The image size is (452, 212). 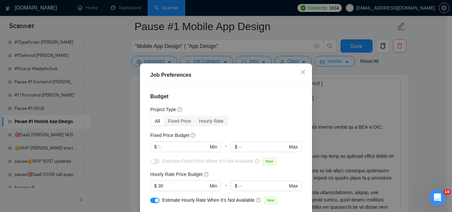 I want to click on span: Estimate Fixed Price When It’s Not Available, so click(x=208, y=161).